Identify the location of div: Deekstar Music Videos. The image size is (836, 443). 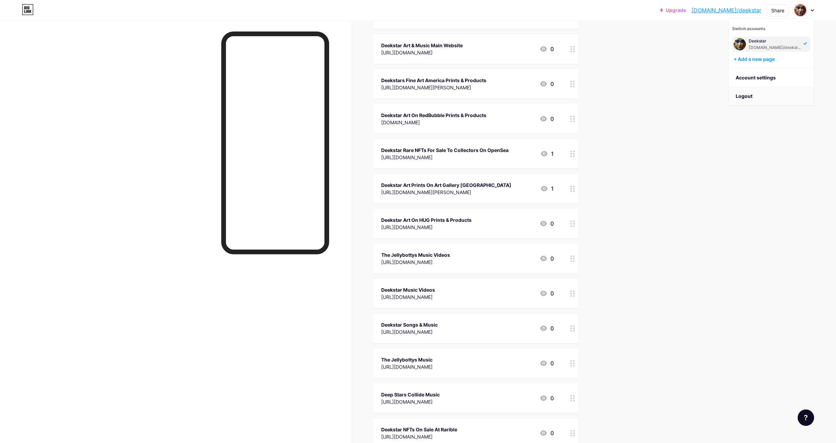
(408, 290).